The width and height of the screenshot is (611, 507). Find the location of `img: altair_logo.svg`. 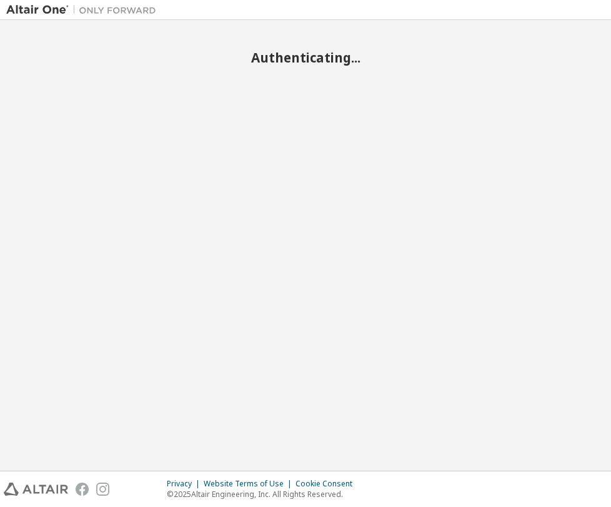

img: altair_logo.svg is located at coordinates (36, 488).